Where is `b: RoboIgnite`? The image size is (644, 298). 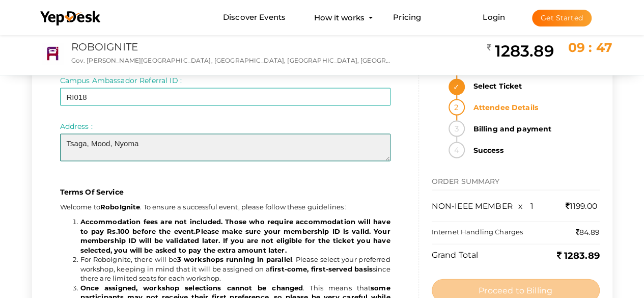
b: RoboIgnite is located at coordinates (120, 206).